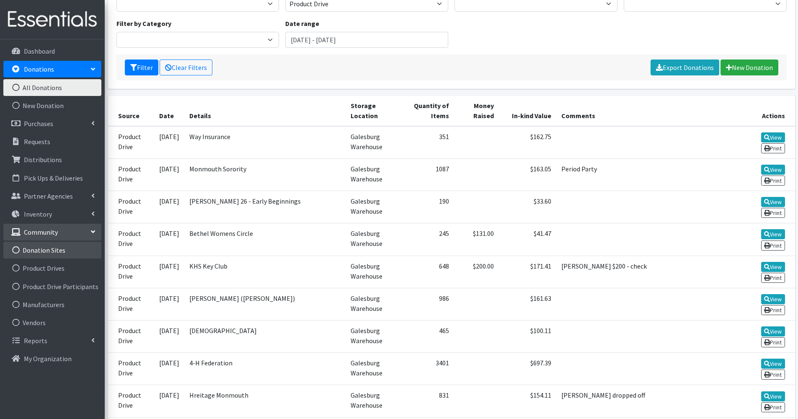 The image size is (798, 419). Describe the element at coordinates (43, 160) in the screenshot. I see `p: Distributions` at that location.